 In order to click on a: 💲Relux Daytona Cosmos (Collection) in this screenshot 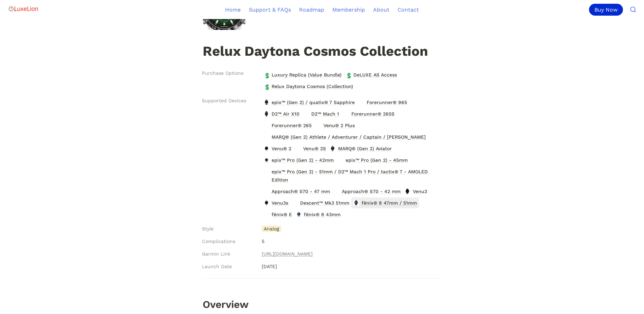, I will do `click(308, 87)`.